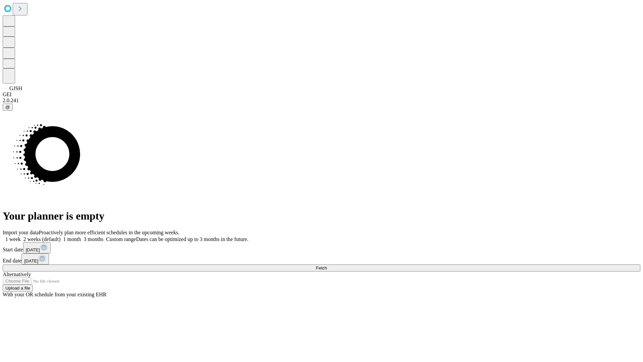 The image size is (643, 362). I want to click on span: Dates can be optimized up to 3 months in the future., so click(192, 239).